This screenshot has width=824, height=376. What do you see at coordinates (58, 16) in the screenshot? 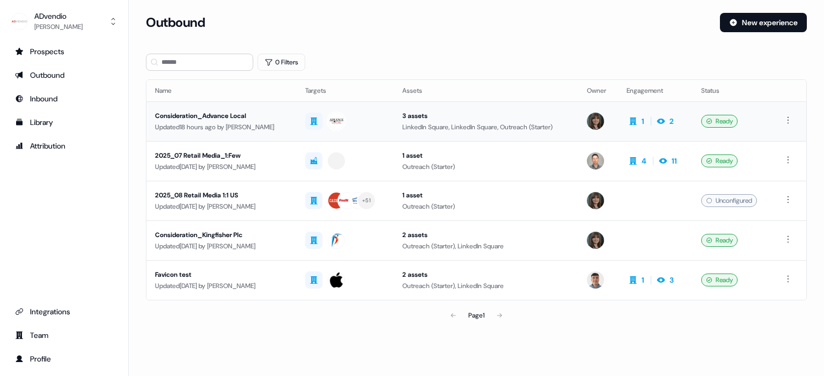
I see `div: ADvendio` at bounding box center [58, 16].